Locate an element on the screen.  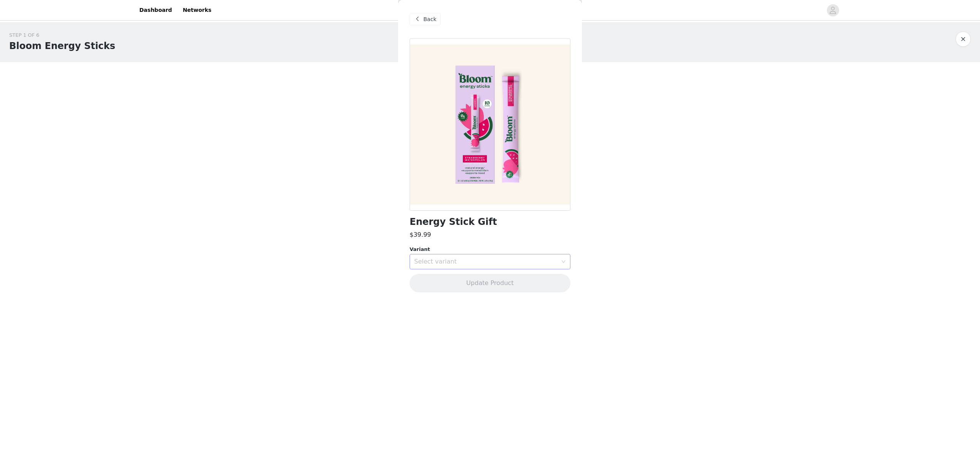
h1: Energy Stick Gift is located at coordinates (453, 222).